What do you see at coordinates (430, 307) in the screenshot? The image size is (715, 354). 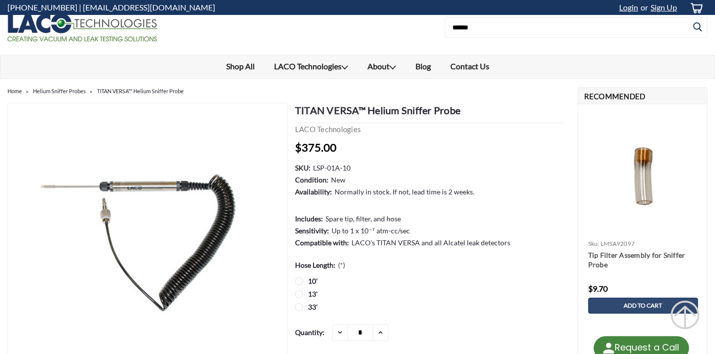 I see `label: 33'` at bounding box center [430, 307].